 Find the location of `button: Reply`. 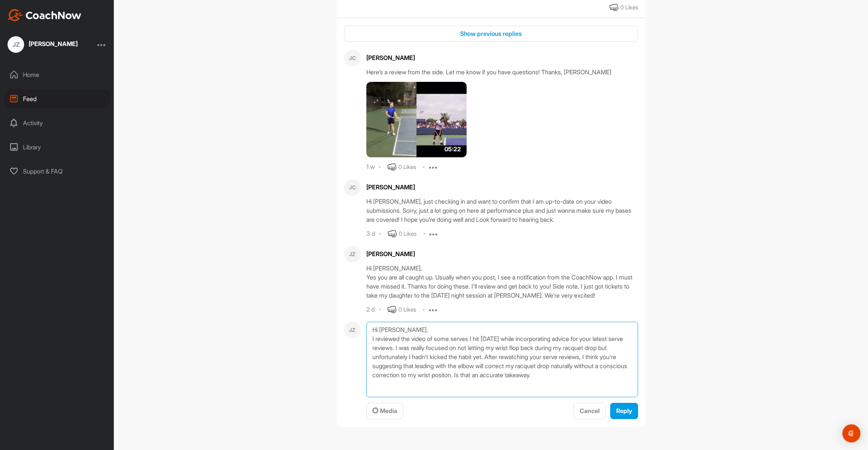

button: Reply is located at coordinates (624, 410).